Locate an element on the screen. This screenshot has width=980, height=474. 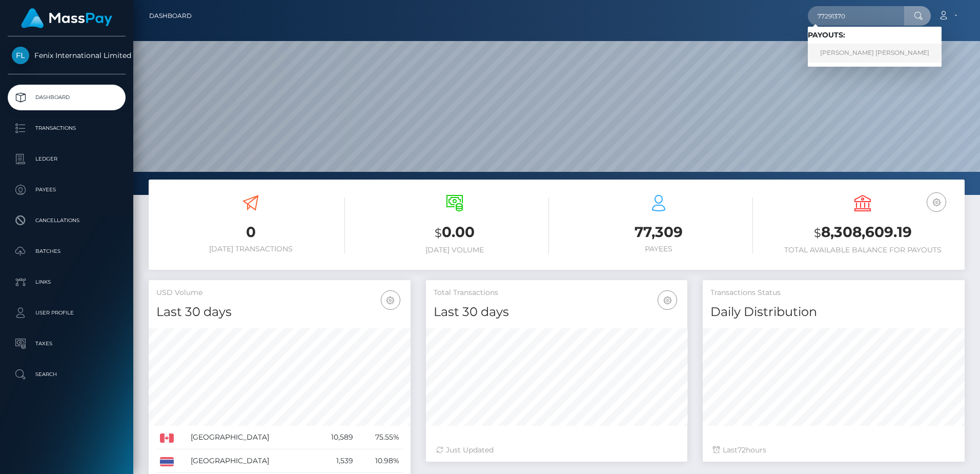
p: Taxes is located at coordinates (67, 343).